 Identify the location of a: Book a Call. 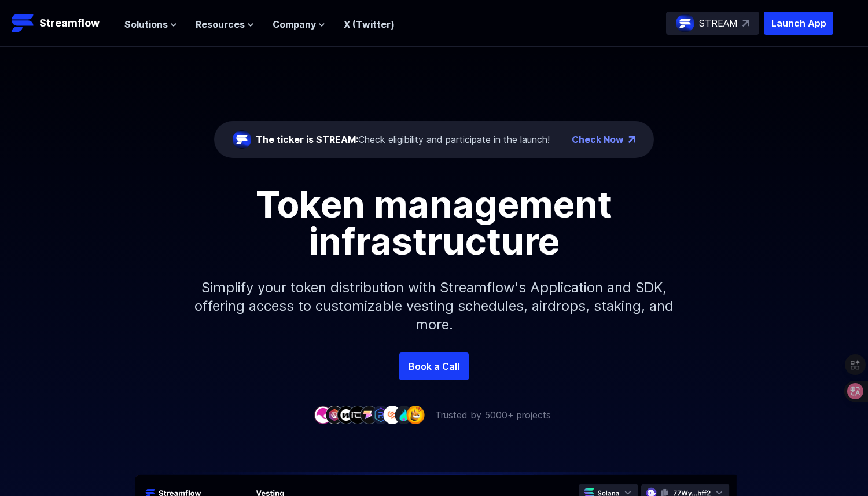
(434, 366).